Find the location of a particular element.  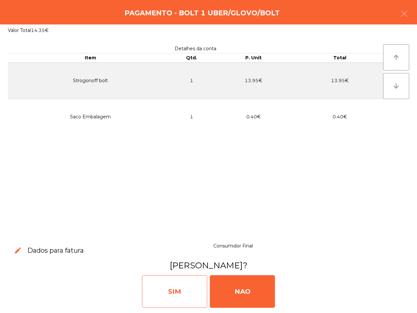

button: arrow_downward is located at coordinates (396, 86).